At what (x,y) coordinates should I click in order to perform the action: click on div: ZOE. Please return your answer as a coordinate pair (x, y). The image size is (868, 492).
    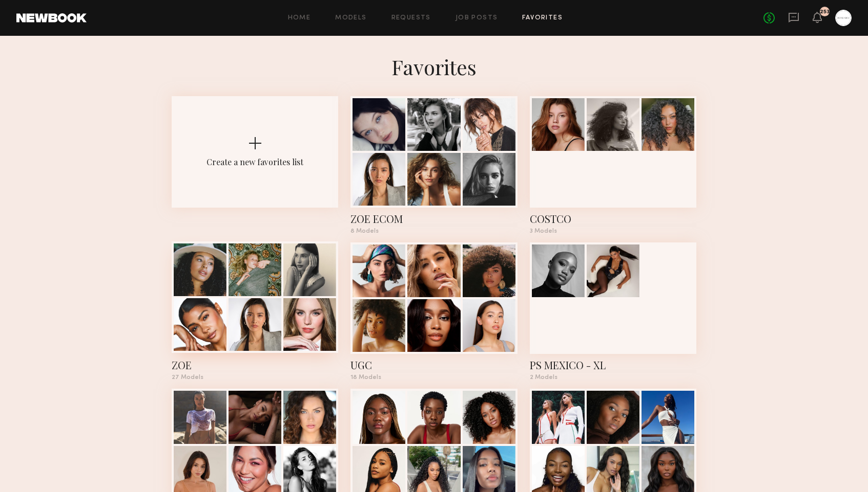
    Looking at the image, I should click on (254, 366).